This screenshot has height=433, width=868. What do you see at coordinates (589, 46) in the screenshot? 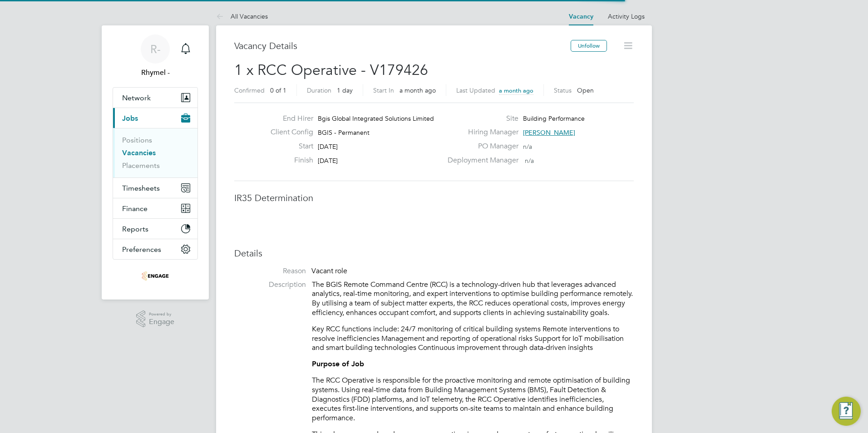
I see `button: Unfollow` at bounding box center [589, 46].